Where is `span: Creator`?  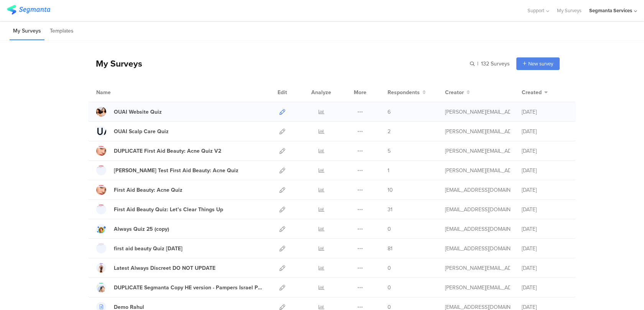 span: Creator is located at coordinates (454, 92).